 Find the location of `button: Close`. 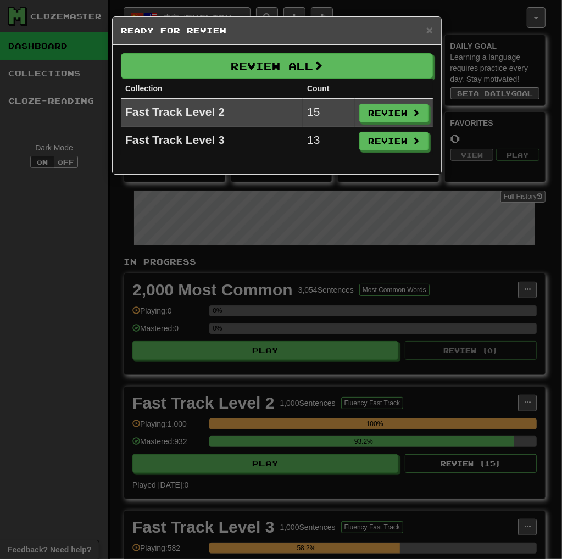

button: Close is located at coordinates (429, 30).